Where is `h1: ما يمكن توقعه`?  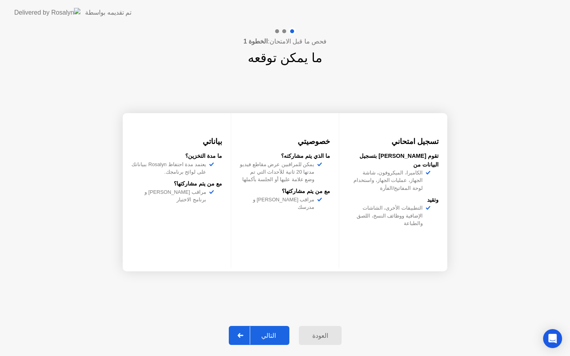 h1: ما يمكن توقعه is located at coordinates (285, 58).